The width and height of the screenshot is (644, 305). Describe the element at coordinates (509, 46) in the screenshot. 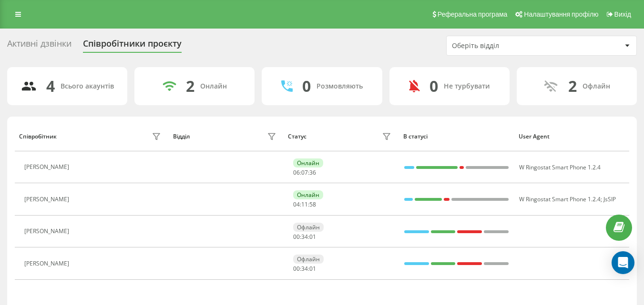

I see `div: Оберіть відділ` at that location.